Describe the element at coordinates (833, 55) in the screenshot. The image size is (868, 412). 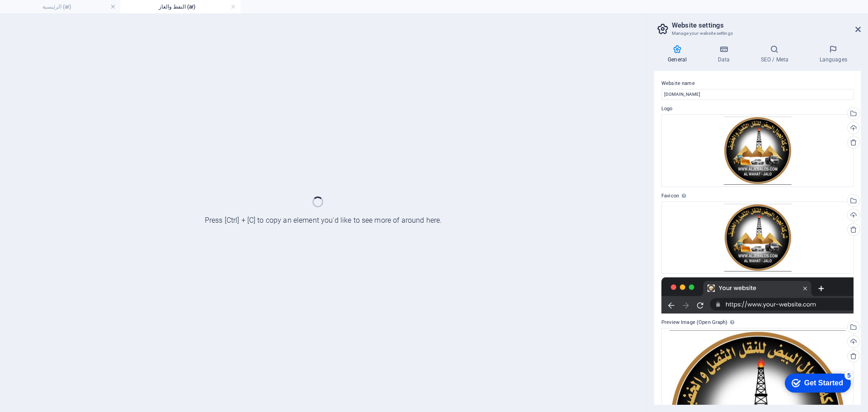
I see `h4: Languages` at that location.